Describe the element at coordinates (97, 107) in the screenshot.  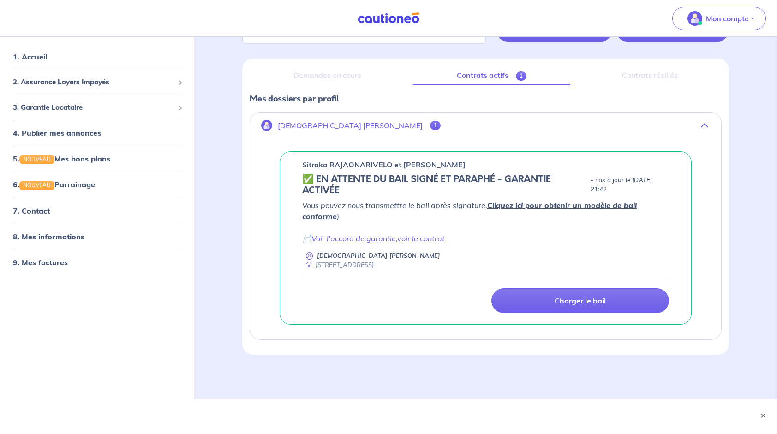
I see `div: 3. Garantie Locataire` at that location.